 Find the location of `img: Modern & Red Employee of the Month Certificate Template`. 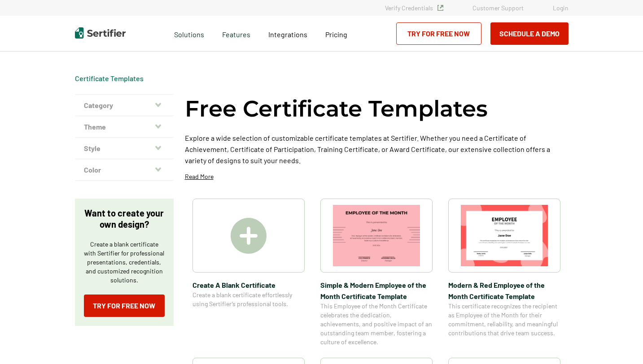

img: Modern & Red Employee of the Month Certificate Template is located at coordinates (504, 236).